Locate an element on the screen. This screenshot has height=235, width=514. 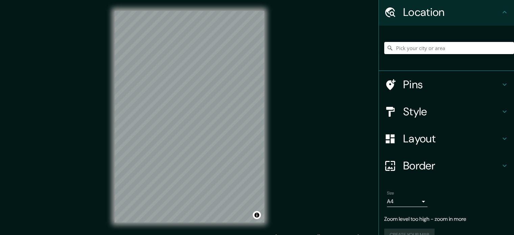
button: Toggle attribution is located at coordinates (257, 215).